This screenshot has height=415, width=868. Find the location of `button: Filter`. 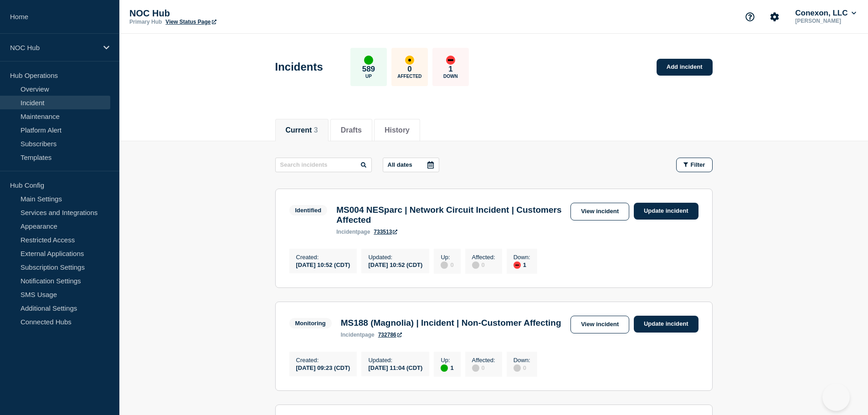

button: Filter is located at coordinates (694, 165).